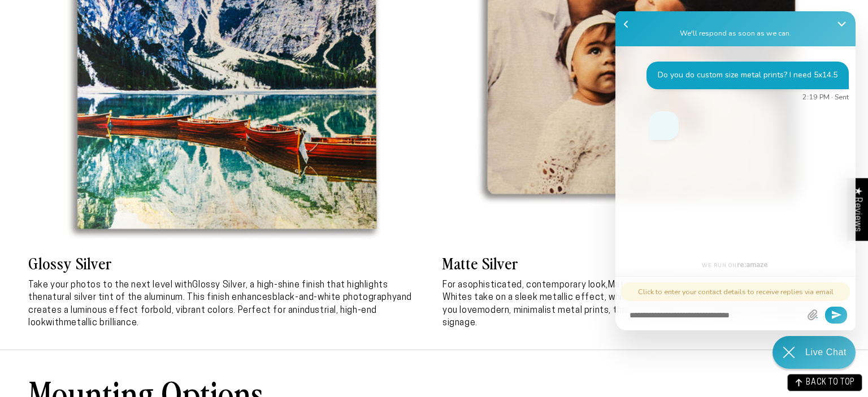 The height and width of the screenshot is (397, 868). What do you see at coordinates (226, 304) in the screenshot?
I see `p: Take your photos to the next level with , a high-shine finish that highlights the . This finish e...` at bounding box center [226, 304].